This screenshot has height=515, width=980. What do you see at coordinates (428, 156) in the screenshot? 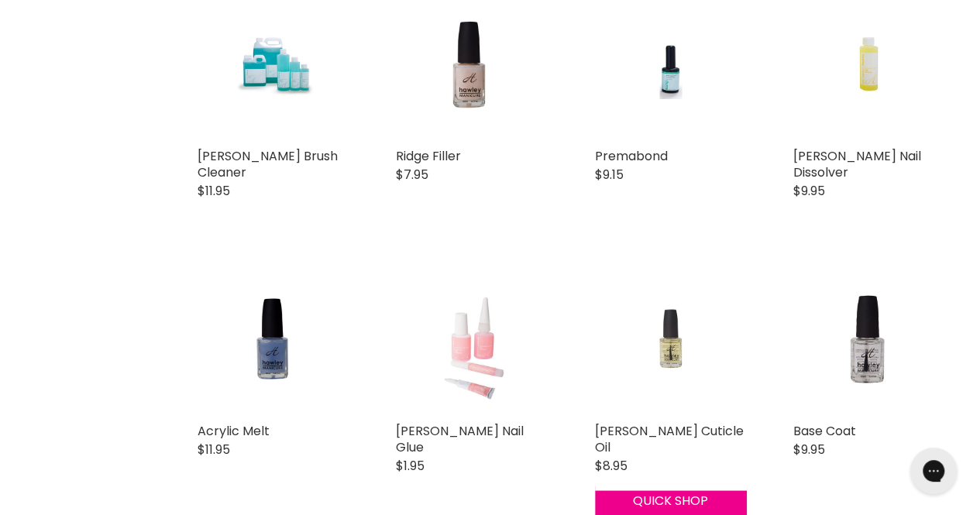
I see `a: Ridge Filler` at bounding box center [428, 156].